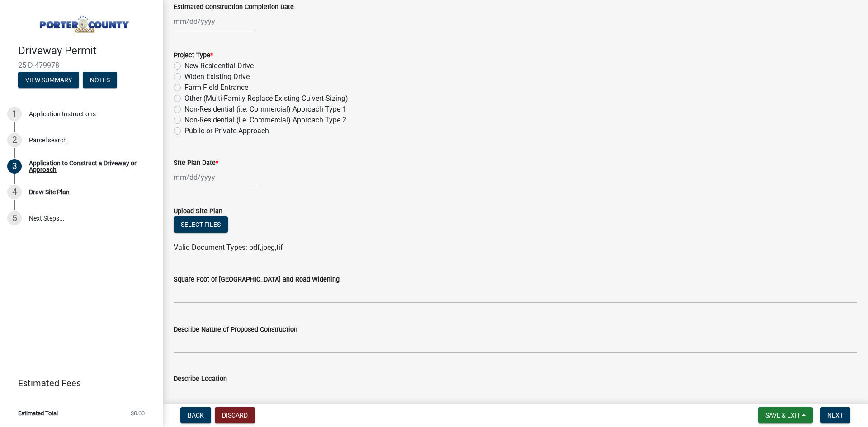 Image resolution: width=868 pixels, height=427 pixels. I want to click on label: Public or Private Approach, so click(227, 131).